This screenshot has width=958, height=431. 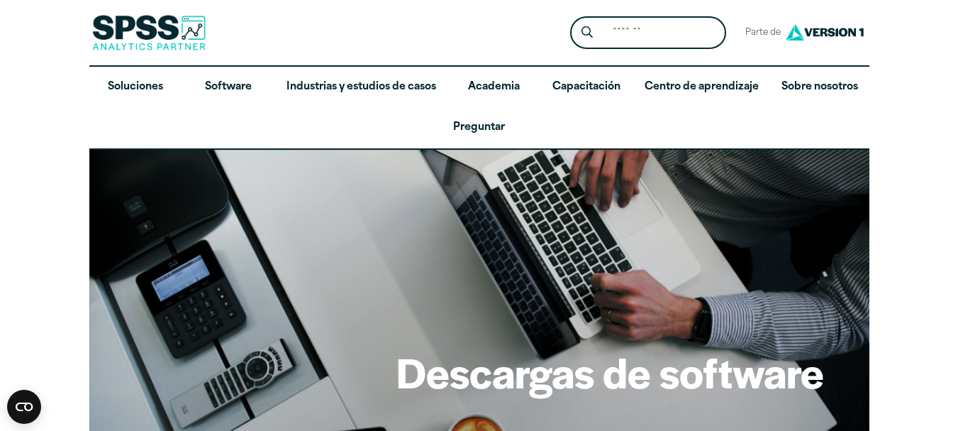 What do you see at coordinates (24, 406) in the screenshot?
I see `button: Abrir el widget CMP` at bounding box center [24, 406].